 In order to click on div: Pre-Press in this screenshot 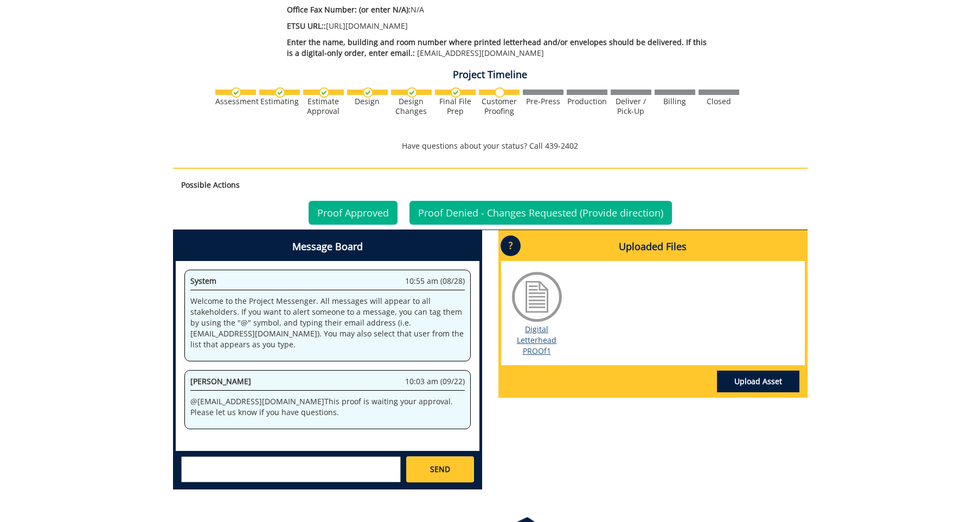, I will do `click(543, 102)`.